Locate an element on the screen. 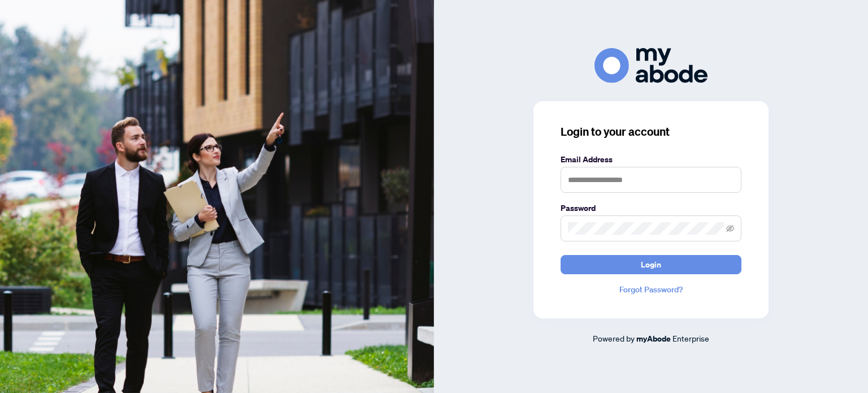  label: Password is located at coordinates (651, 208).